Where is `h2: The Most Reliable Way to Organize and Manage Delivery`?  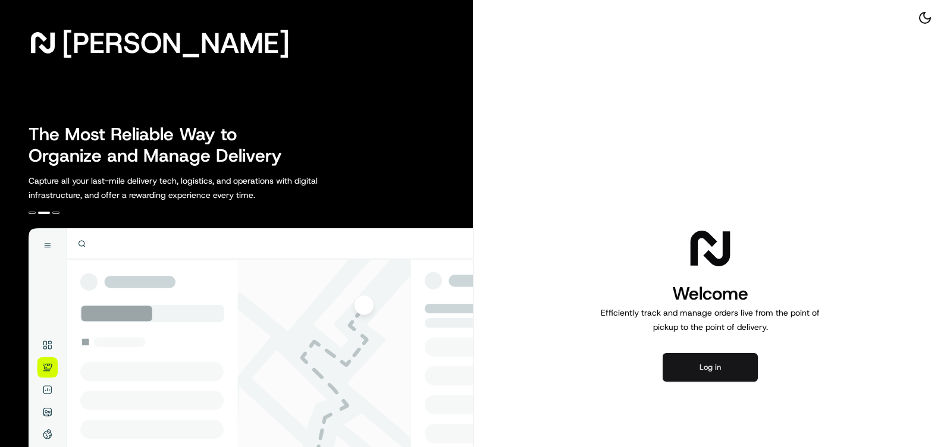 h2: The Most Reliable Way to Organize and Manage Delivery is located at coordinates (162, 145).